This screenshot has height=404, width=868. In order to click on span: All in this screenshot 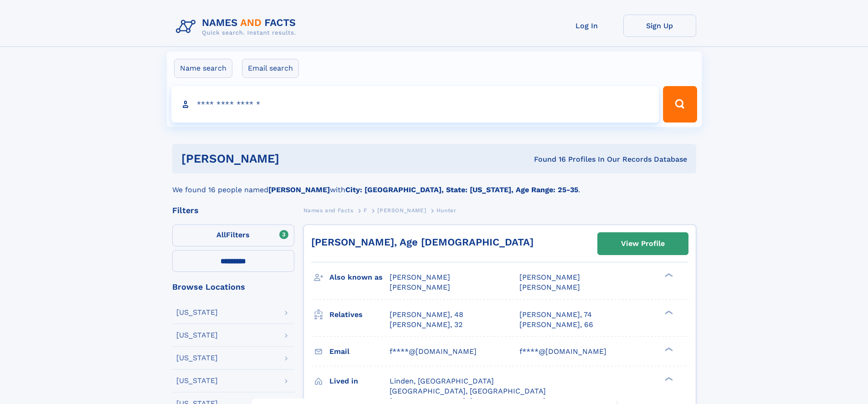, I will do `click(221, 235)`.